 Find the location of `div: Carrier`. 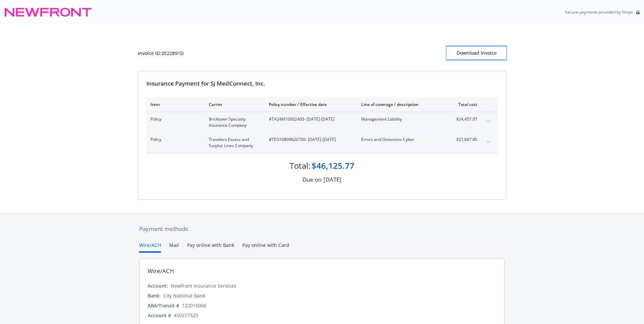

div: Carrier is located at coordinates (233, 104).